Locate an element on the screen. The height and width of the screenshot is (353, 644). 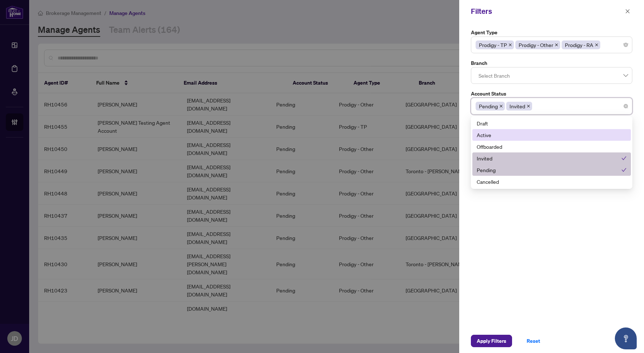
div: Offboarded is located at coordinates (551, 146).